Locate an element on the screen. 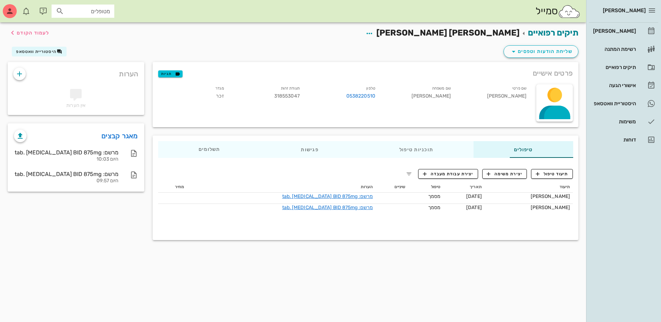  a: דוחות is located at coordinates (623, 140).